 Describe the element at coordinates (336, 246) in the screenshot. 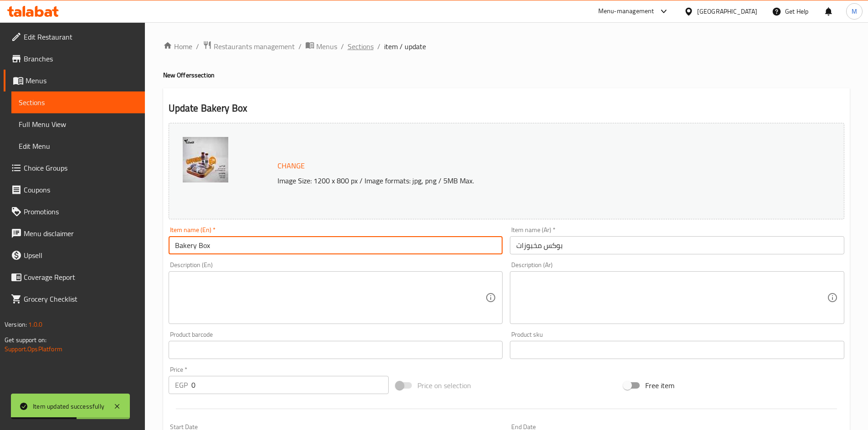

I see `input: Enter name En` at that location.